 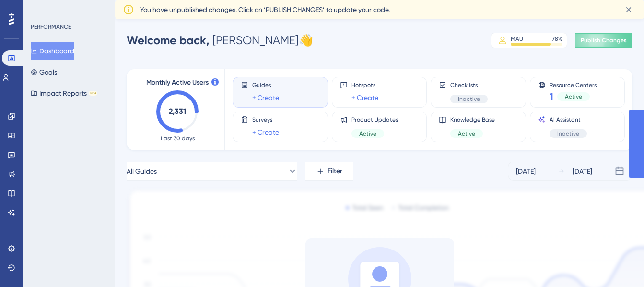 I want to click on span: You have unpublished changes. Click on ‘PUBLISH CHANGES’ to update your code., so click(x=265, y=10).